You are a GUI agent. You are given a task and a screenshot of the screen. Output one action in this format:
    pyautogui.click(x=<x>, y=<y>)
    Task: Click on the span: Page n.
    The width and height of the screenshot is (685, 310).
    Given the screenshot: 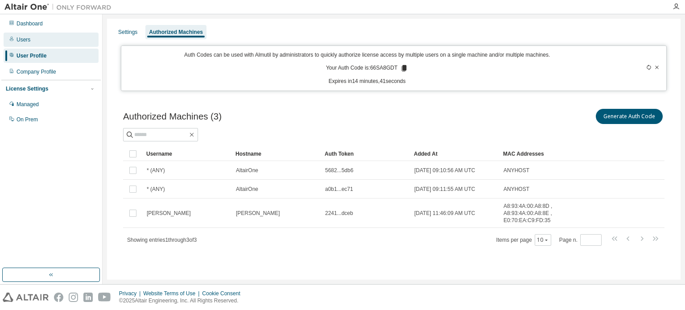 What is the action you would take?
    pyautogui.click(x=580, y=240)
    